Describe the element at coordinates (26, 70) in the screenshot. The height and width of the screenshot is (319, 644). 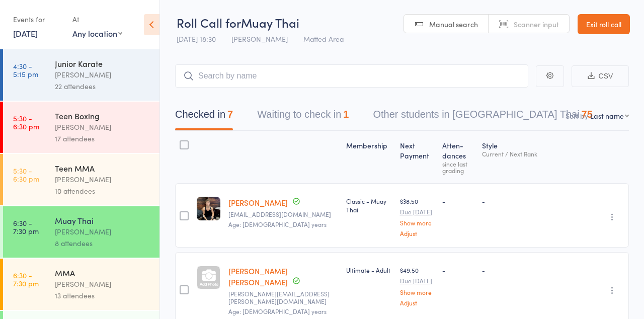
I see `time: 4:30 - 5:15 pm` at that location.